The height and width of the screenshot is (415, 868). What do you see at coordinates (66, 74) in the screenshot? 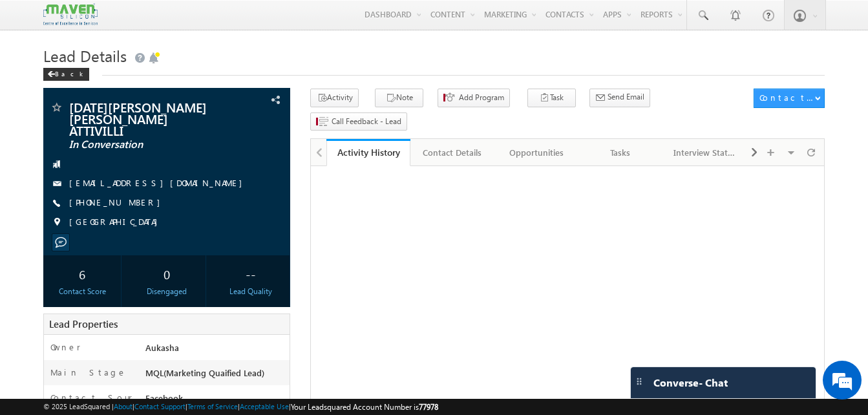
I see `div: Back` at bounding box center [66, 74].